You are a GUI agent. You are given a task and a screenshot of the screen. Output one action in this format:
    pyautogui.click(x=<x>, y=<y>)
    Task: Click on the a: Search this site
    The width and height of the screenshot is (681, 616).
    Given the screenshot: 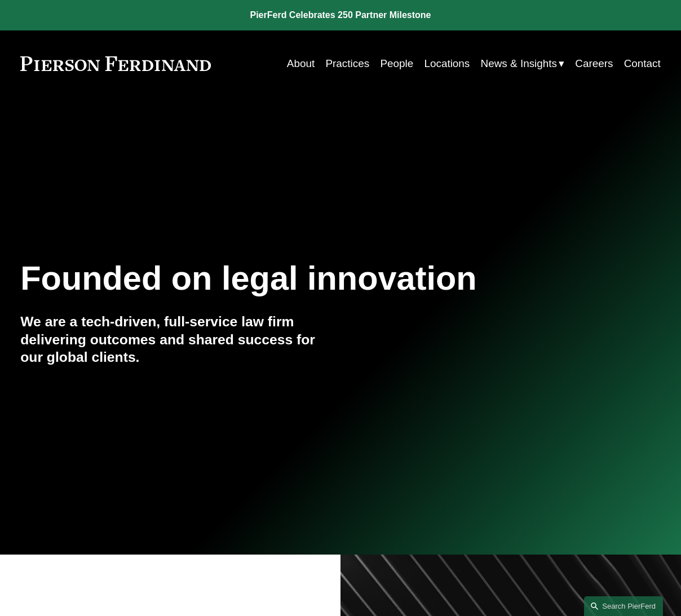 What is the action you would take?
    pyautogui.click(x=623, y=606)
    